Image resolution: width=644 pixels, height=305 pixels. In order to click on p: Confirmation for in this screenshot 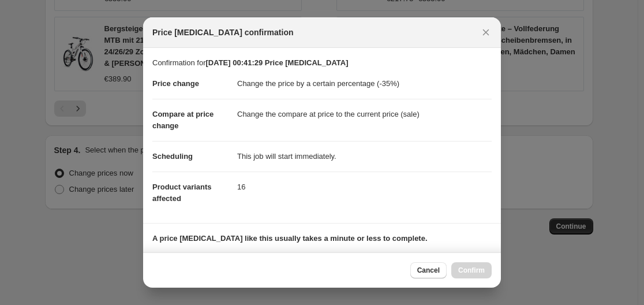, I will do `click(322, 63)`.